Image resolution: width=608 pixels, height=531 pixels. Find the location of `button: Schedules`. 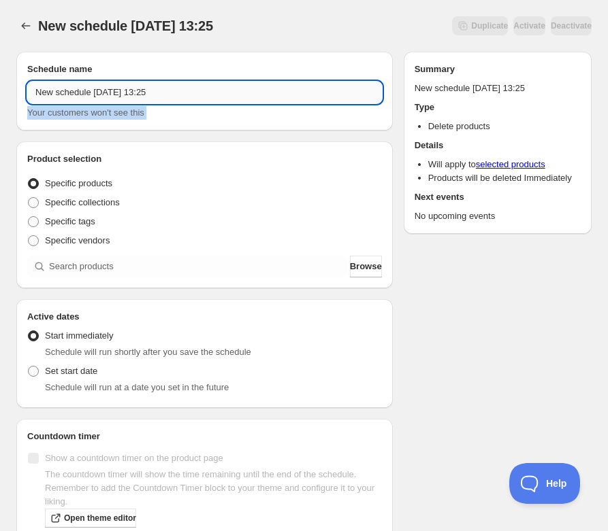

button: Schedules is located at coordinates (26, 26).